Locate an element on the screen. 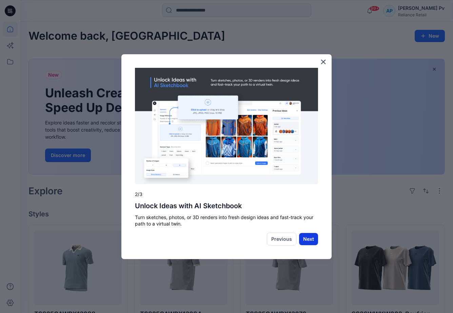 The width and height of the screenshot is (453, 313). button: Previous is located at coordinates (281, 239).